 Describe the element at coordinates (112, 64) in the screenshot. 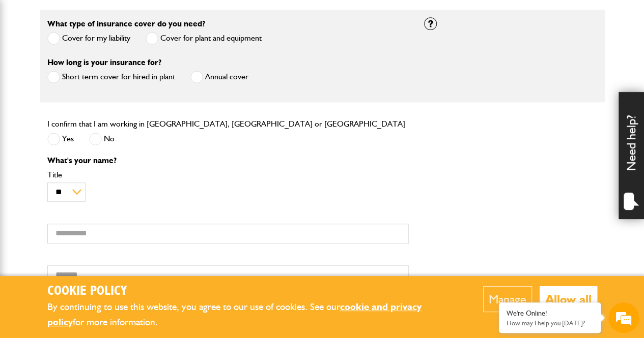

I see `div: Chat with us now` at that location.